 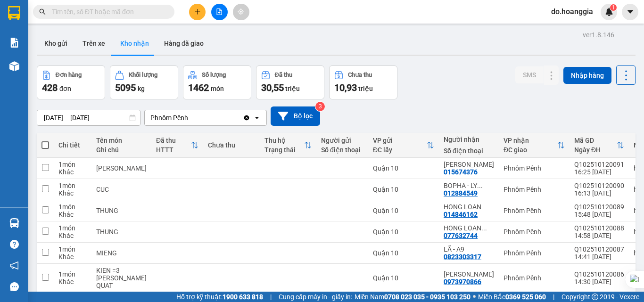 I want to click on img: solution-icon, so click(x=14, y=43).